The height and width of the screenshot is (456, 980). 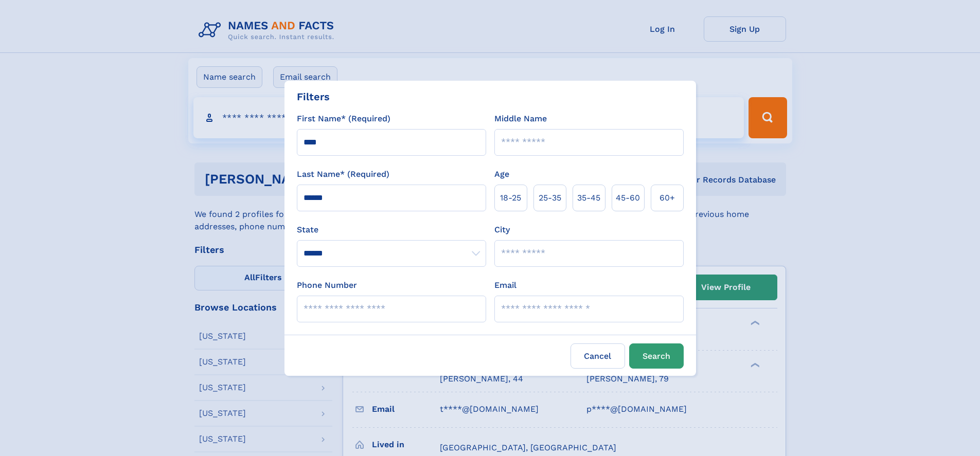 I want to click on label: City, so click(x=502, y=230).